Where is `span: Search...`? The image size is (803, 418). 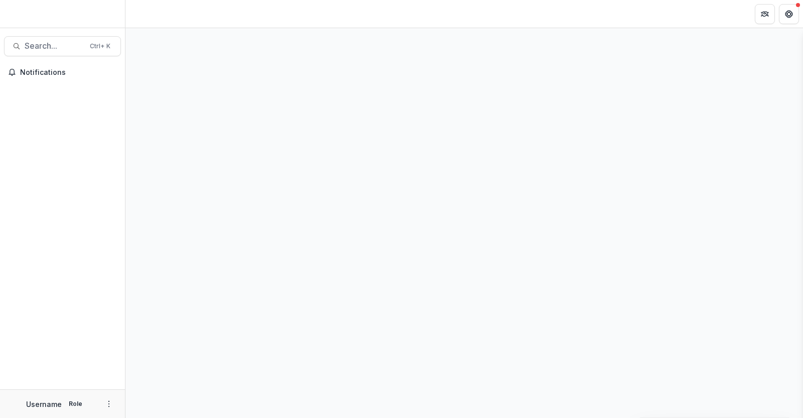
span: Search... is located at coordinates (54, 46).